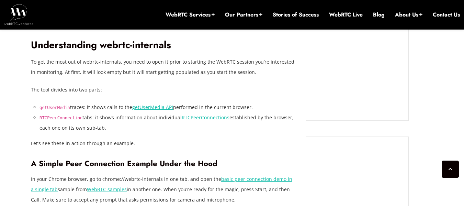 The height and width of the screenshot is (206, 464). Describe the element at coordinates (55, 108) in the screenshot. I see `code: getUserMedia` at that location.